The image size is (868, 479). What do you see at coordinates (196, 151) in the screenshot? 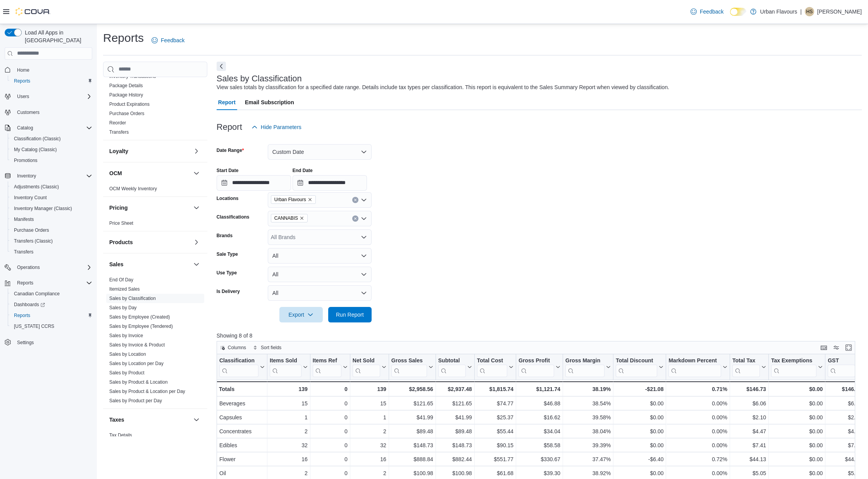
I see `button: Loyalty` at bounding box center [196, 151].